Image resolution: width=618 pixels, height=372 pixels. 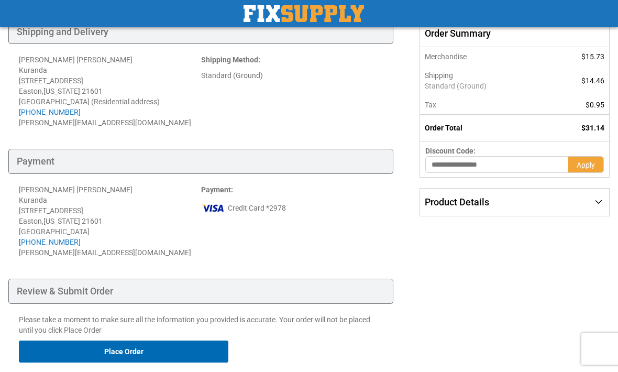 What do you see at coordinates (229, 60) in the screenshot?
I see `span: Shipping Method` at bounding box center [229, 60].